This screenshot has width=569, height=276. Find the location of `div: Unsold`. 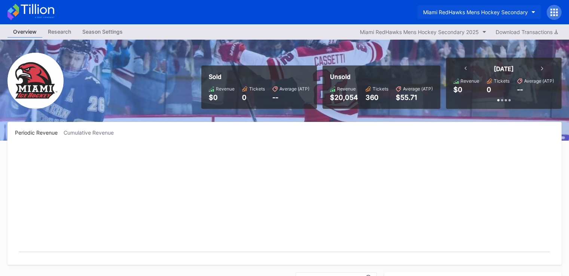

div: Unsold is located at coordinates (382, 77).